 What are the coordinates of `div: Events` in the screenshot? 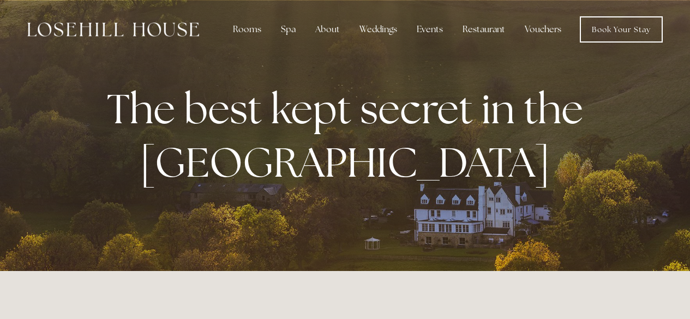 It's located at (430, 29).